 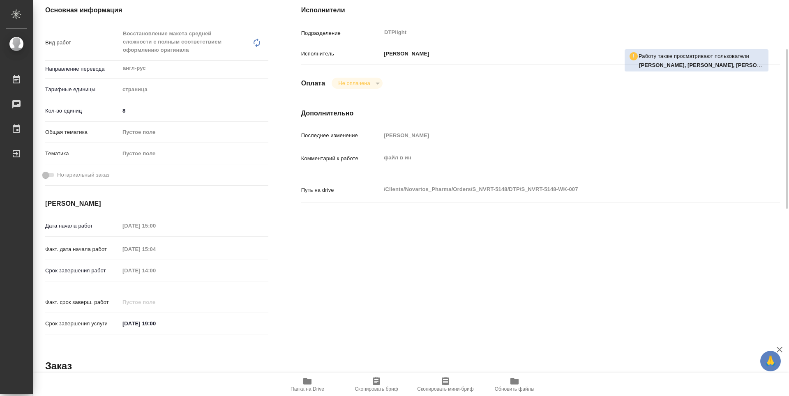 I want to click on h4: Исполнители, so click(x=540, y=10).